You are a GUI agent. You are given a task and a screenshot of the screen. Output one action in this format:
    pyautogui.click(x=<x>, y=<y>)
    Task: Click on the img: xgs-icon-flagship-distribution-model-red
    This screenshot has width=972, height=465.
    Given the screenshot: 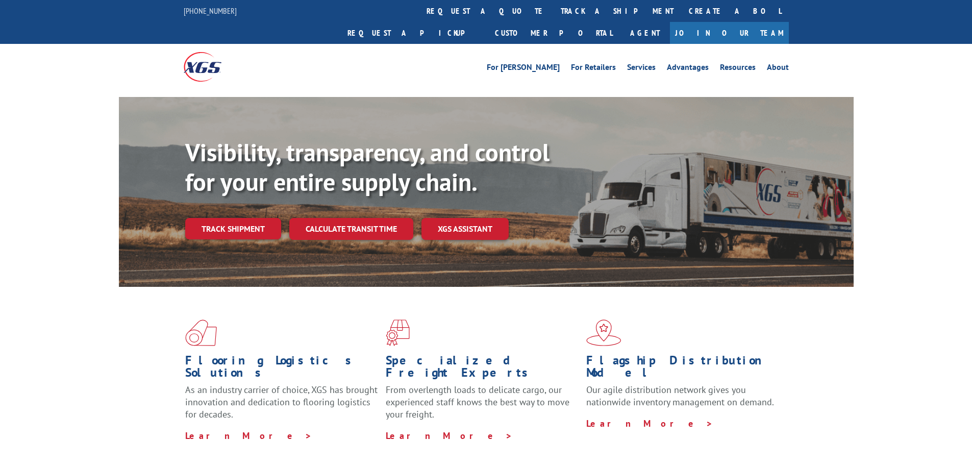 What is the action you would take?
    pyautogui.click(x=603, y=333)
    